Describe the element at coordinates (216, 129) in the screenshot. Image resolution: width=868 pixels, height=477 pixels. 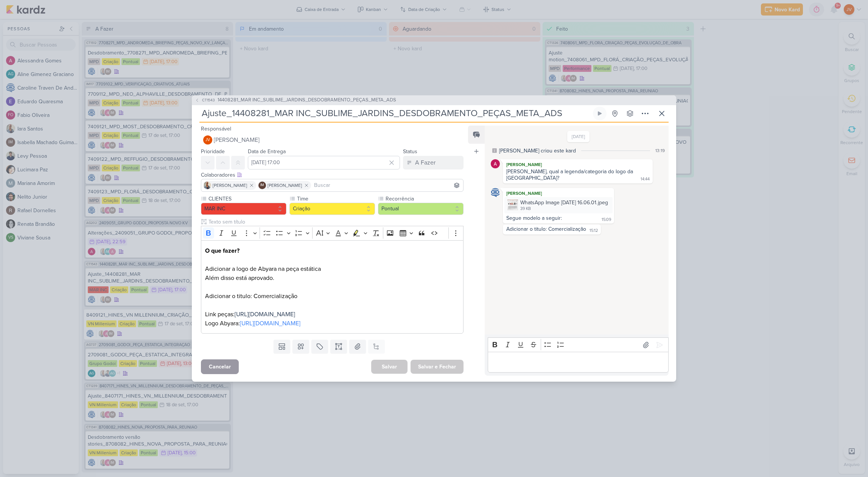
I see `label: Responsável` at that location.